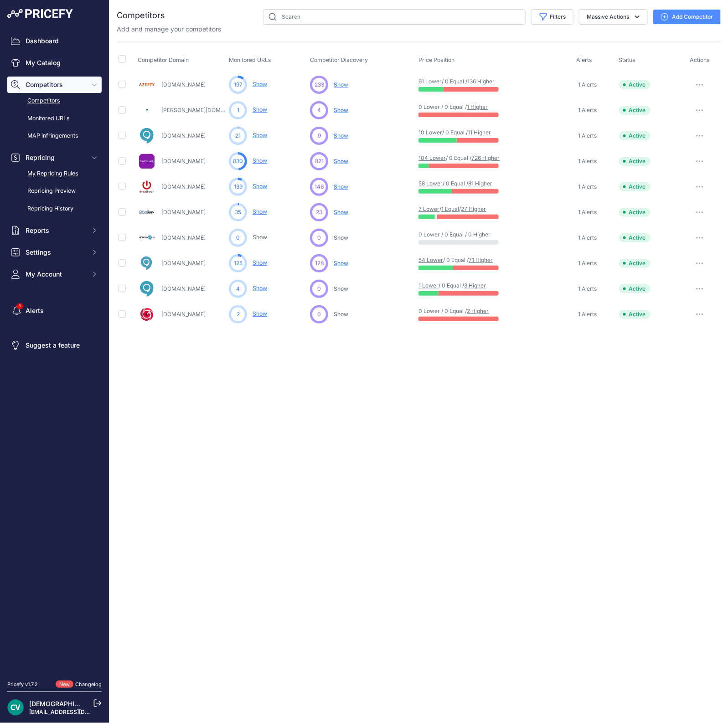  I want to click on span: 9, so click(319, 136).